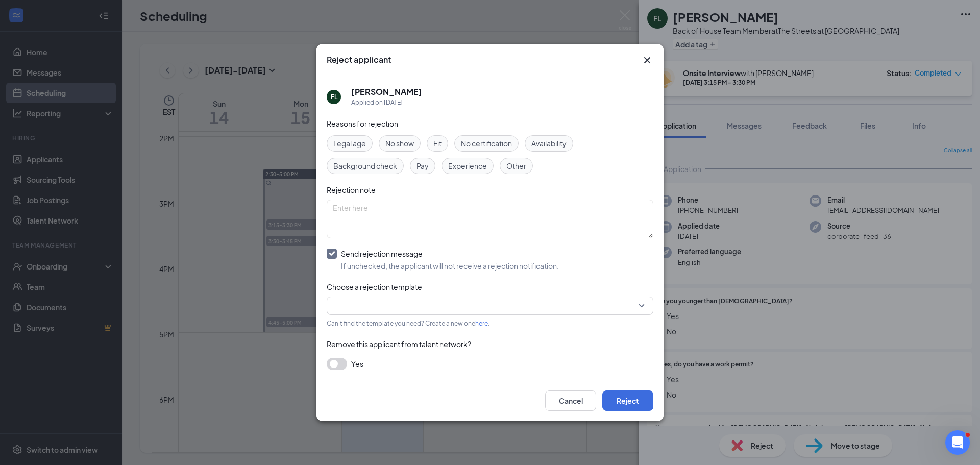  I want to click on a: here, so click(482, 323).